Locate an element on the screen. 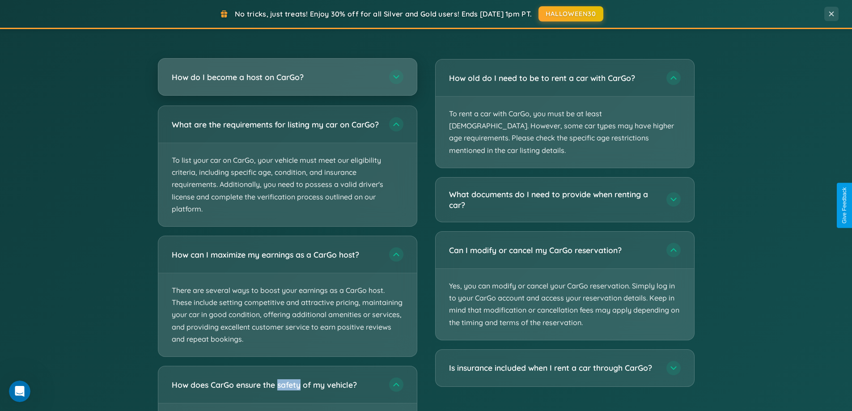 This screenshot has width=852, height=411. div: Give Feedback is located at coordinates (844, 205).